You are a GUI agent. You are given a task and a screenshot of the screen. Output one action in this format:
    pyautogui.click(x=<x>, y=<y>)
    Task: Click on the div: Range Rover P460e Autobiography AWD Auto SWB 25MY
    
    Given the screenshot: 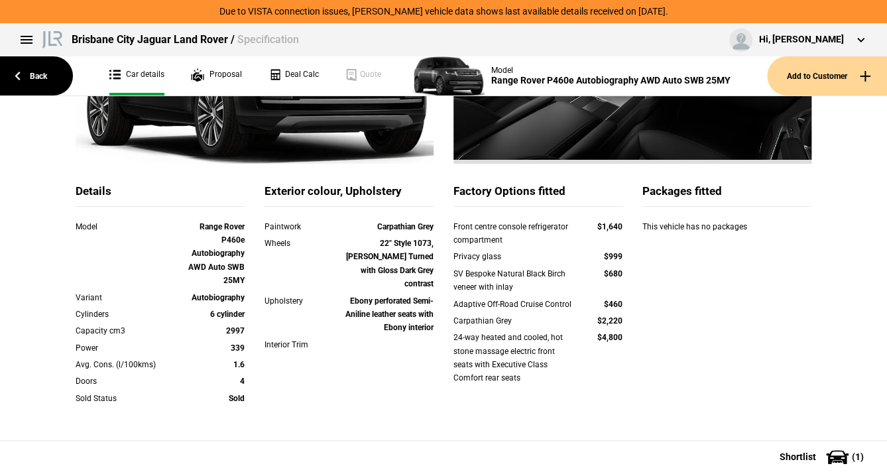 What is the action you would take?
    pyautogui.click(x=610, y=80)
    